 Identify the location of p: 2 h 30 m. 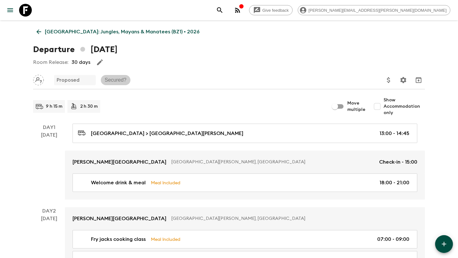
(89, 107).